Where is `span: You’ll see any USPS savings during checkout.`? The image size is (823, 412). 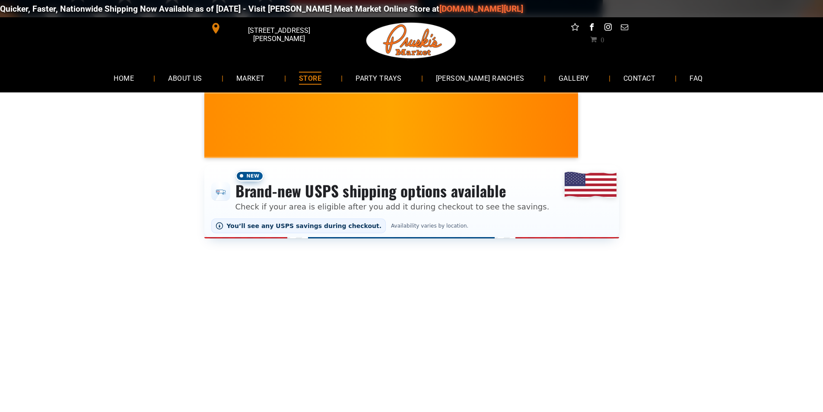 span: You’ll see any USPS savings during checkout. is located at coordinates (304, 226).